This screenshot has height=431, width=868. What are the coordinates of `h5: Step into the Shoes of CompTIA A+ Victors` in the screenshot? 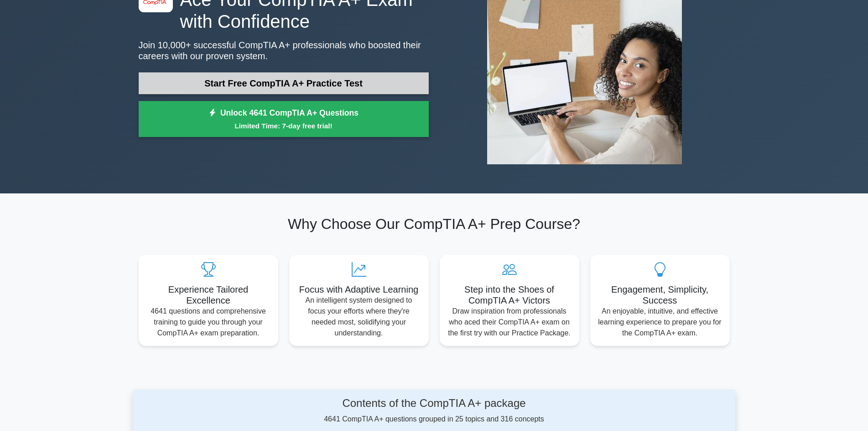 It's located at (509, 295).